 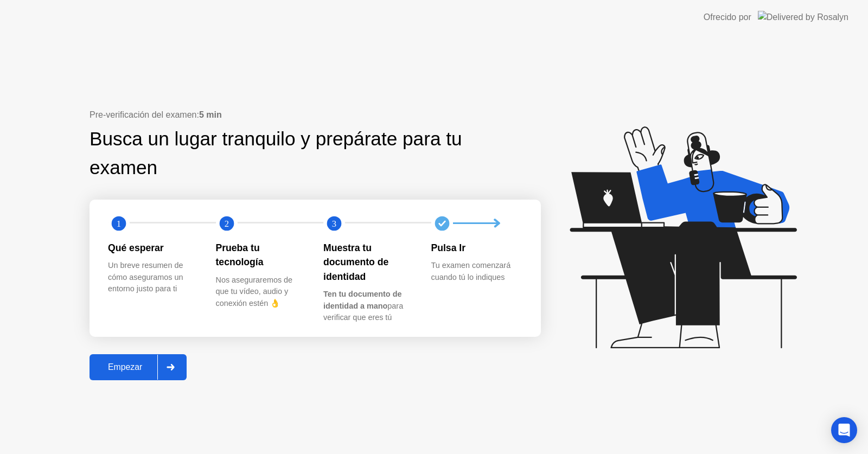 What do you see at coordinates (728, 18) in the screenshot?
I see `div: Ofrecido por` at bounding box center [728, 18].